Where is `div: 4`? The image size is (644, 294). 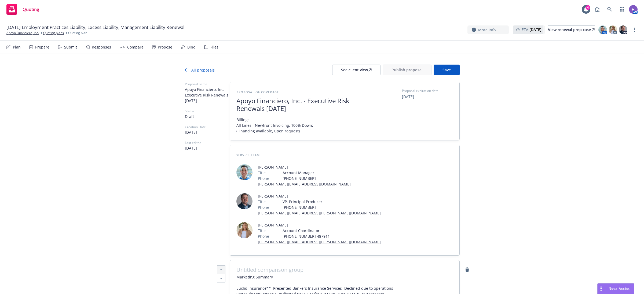 div: 4 is located at coordinates (588, 8).